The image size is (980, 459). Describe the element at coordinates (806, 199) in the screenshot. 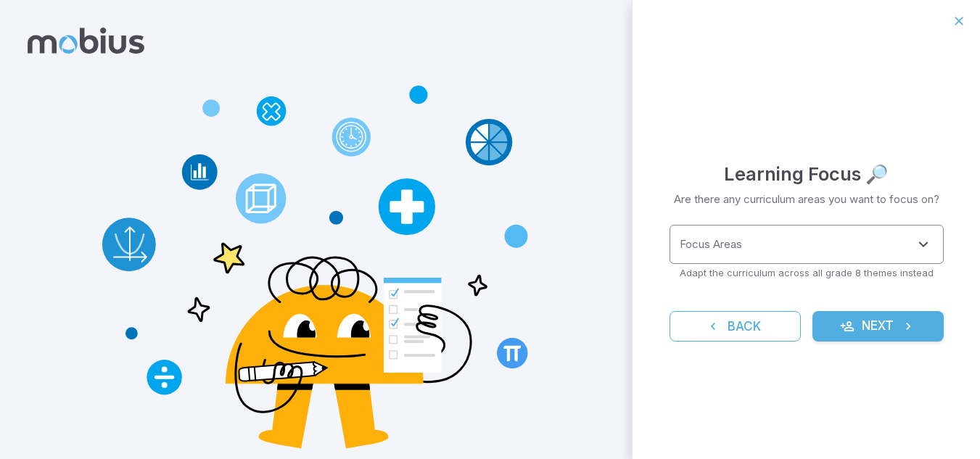

I see `p: Are there any curriculum areas you want to focus on?` at that location.